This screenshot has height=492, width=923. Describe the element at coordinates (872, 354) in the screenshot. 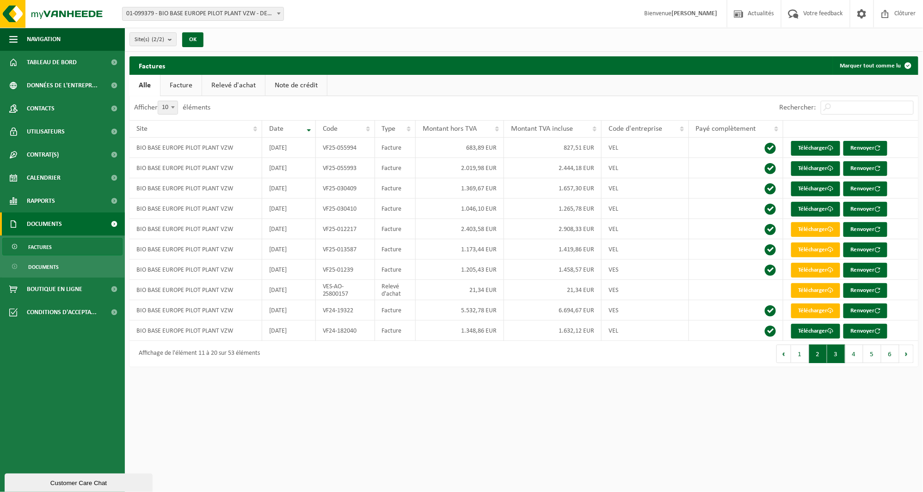

I see `button: 5` at that location.